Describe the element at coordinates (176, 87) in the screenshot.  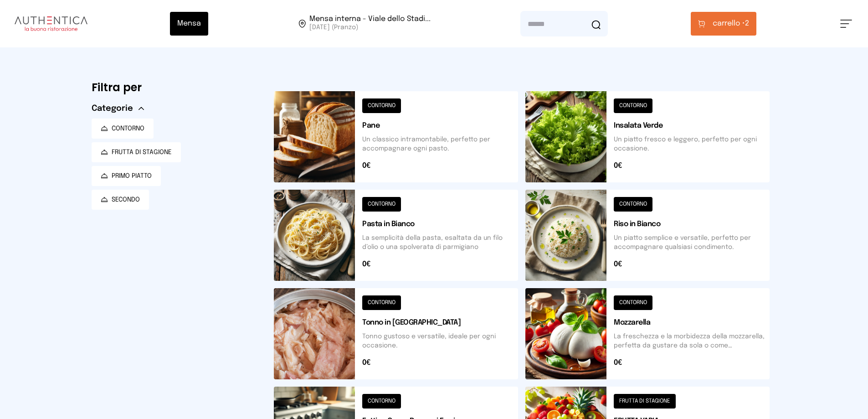
I see `h6: Filtra per` at that location.